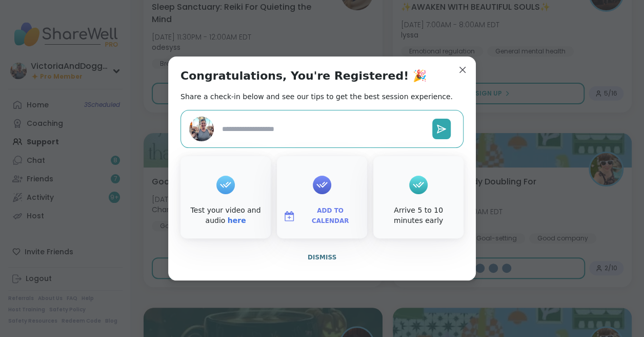 This screenshot has height=337, width=644. I want to click on img: ShareWell Logomark, so click(289, 216).